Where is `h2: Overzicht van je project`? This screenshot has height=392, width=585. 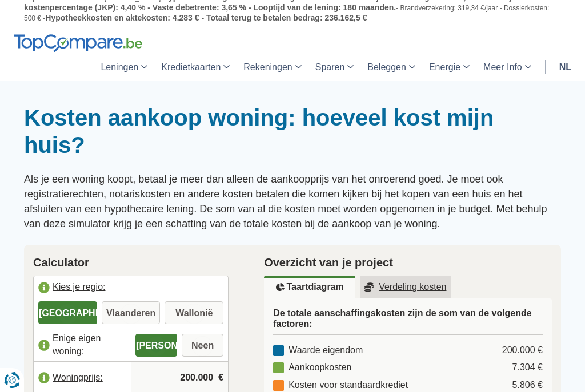 h2: Overzicht van je project is located at coordinates (408, 263).